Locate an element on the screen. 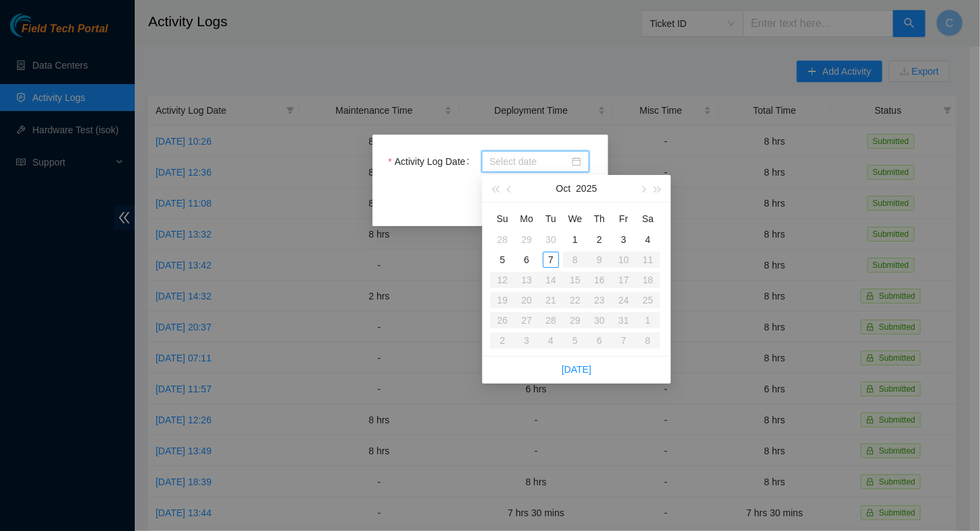  td: 2025-10-03 is located at coordinates (624, 239).